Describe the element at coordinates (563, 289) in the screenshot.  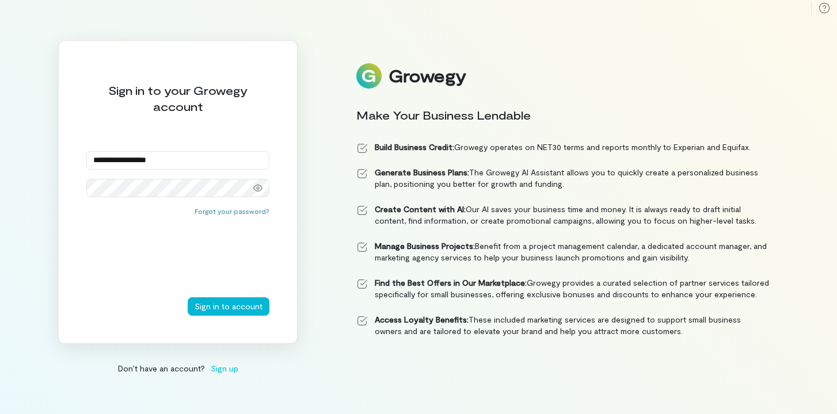
I see `li: Growegy provides a curated selection of partner services tailored specifically for small business...` at that location.